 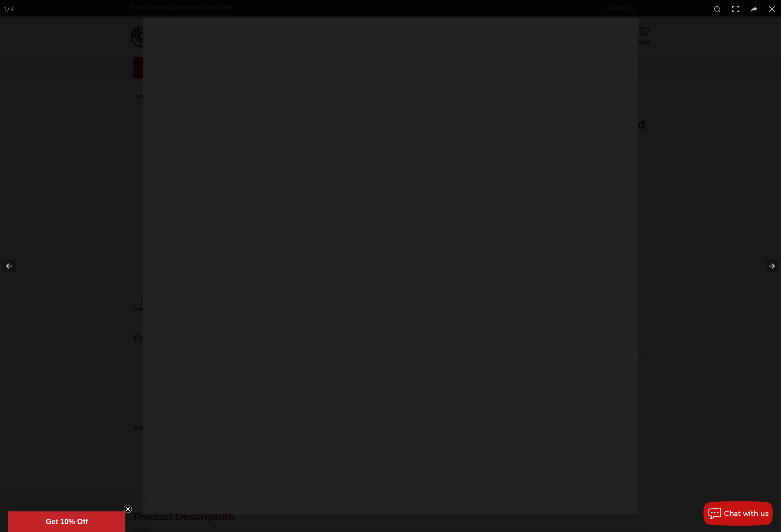 I want to click on button: Close teaser, so click(x=128, y=509).